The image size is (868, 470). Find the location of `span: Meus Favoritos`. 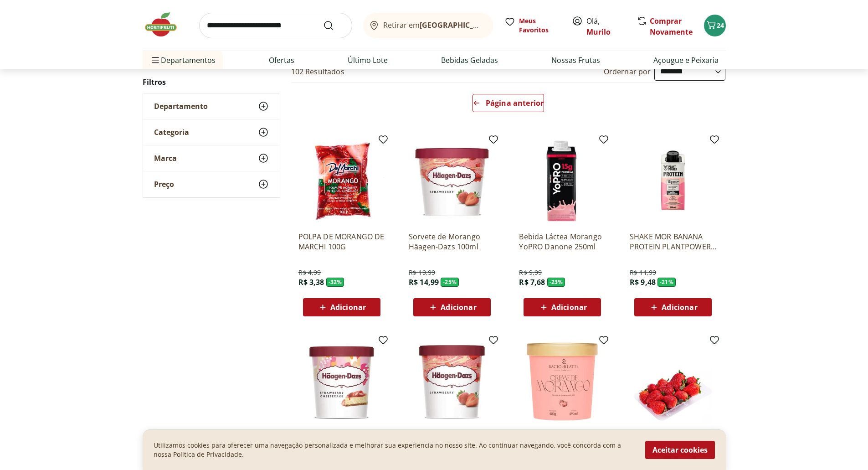

span: Meus Favoritos is located at coordinates (540, 26).